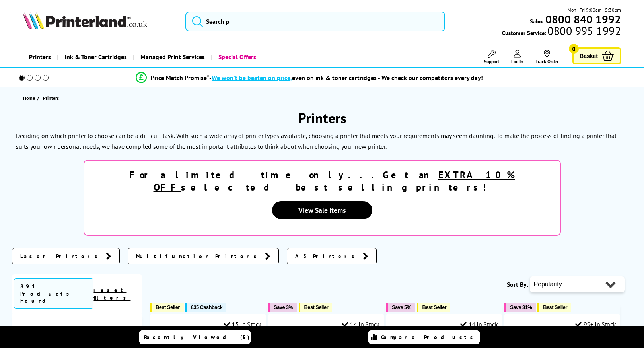 This screenshot has height=348, width=644. What do you see at coordinates (203, 256) in the screenshot?
I see `a: Multifunction Printers` at bounding box center [203, 256].